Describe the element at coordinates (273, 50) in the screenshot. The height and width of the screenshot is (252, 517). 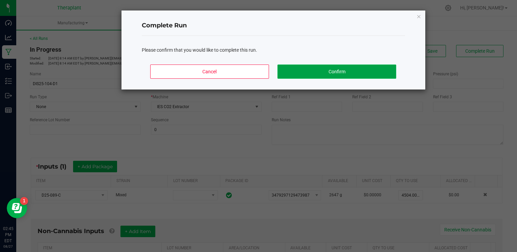
I see `div: Please confirm that you would like to complete this run.` at that location.